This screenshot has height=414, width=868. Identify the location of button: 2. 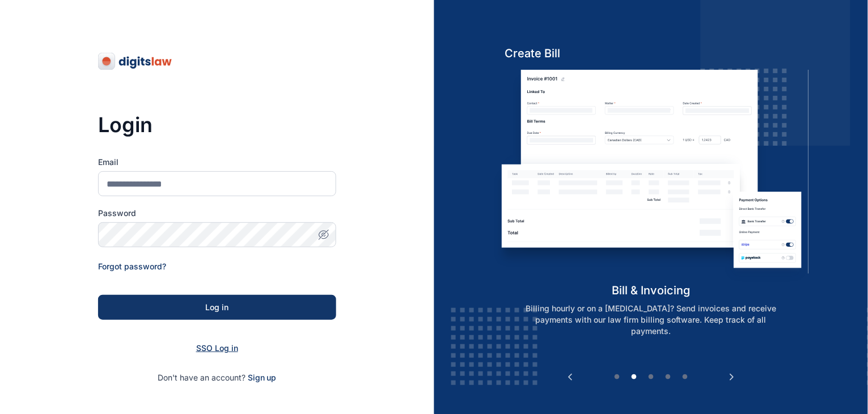
(634, 377).